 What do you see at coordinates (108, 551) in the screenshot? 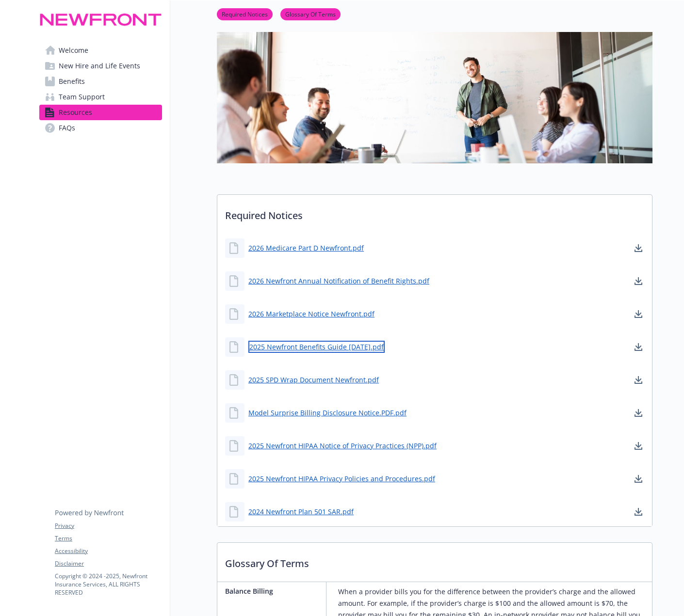
I see `a: Accessibility` at bounding box center [108, 551].